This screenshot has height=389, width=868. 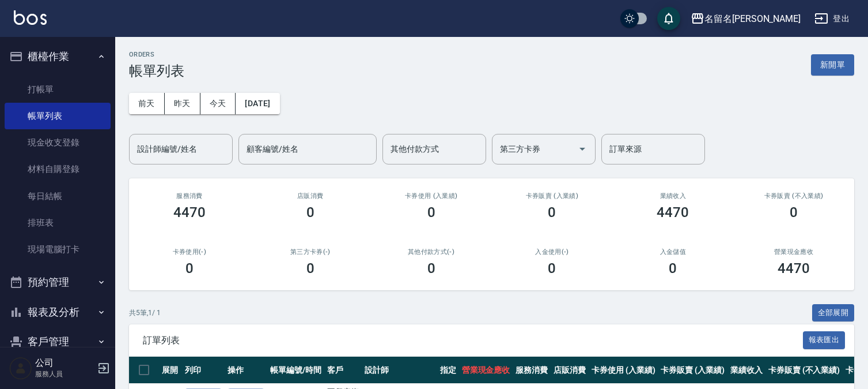 What do you see at coordinates (824, 340) in the screenshot?
I see `button: 報表匯出` at bounding box center [824, 340].